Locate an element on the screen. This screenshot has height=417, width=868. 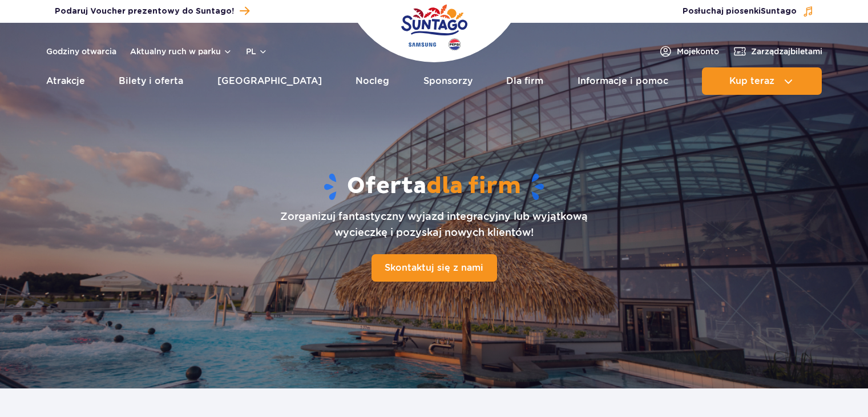
a: Sponsorzy is located at coordinates (448, 81).